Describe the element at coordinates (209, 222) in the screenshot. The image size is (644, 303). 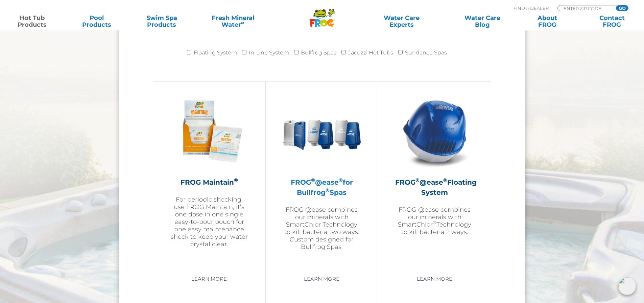
I see `p: For periodic shocking, use FROG Maintain, it’s one dose in one single easy-to-pour pouch for one ...` at that location.